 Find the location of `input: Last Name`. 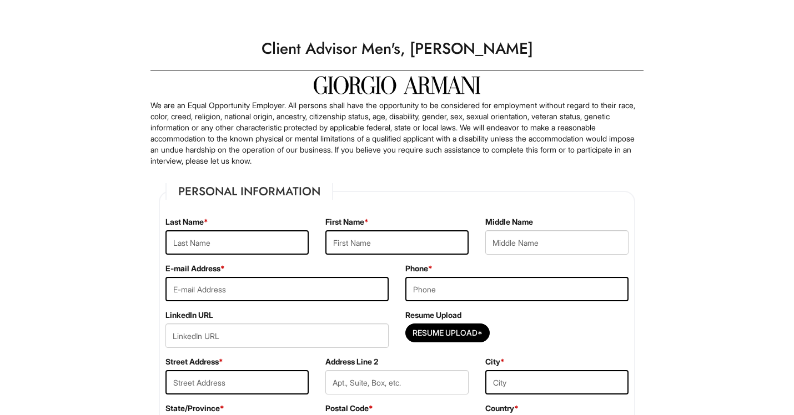

input: Last Name is located at coordinates (237, 243).